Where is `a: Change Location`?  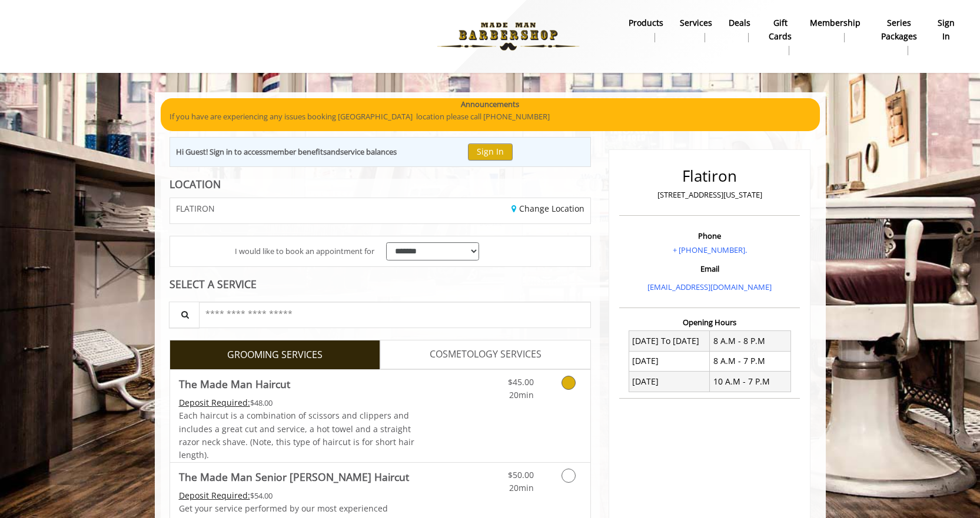
a: Change Location is located at coordinates (549, 208).